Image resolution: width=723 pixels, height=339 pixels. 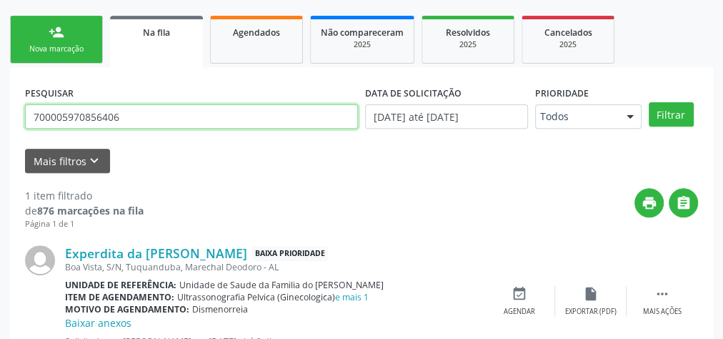 I want to click on span: Não compareceram, so click(x=362, y=32).